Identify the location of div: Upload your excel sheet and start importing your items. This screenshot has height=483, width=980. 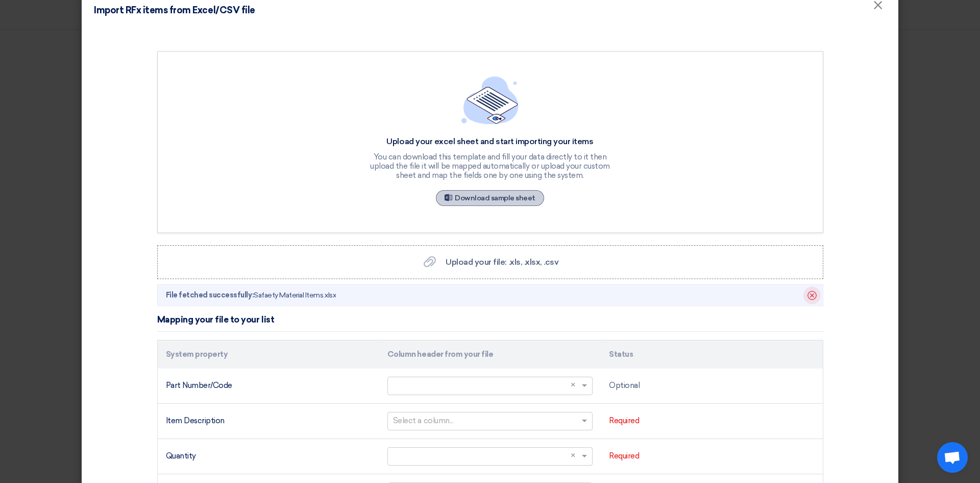
(490, 141).